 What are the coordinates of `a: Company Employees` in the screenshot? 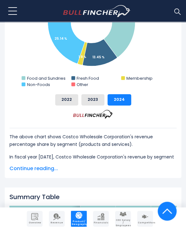 It's located at (123, 219).